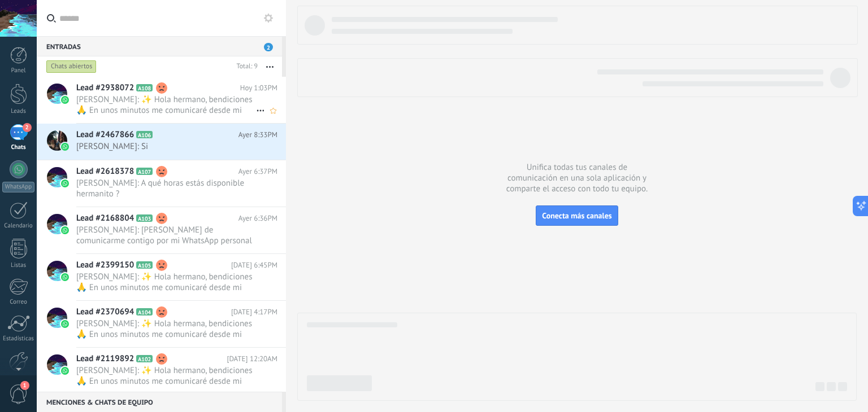  I want to click on span: A102, so click(144, 359).